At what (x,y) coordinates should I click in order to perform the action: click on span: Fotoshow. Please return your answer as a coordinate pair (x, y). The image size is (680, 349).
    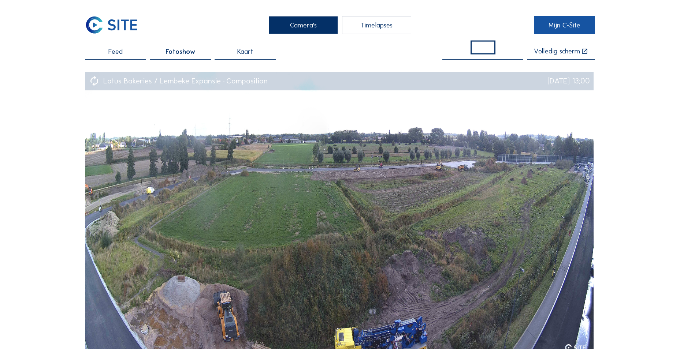
    Looking at the image, I should click on (180, 52).